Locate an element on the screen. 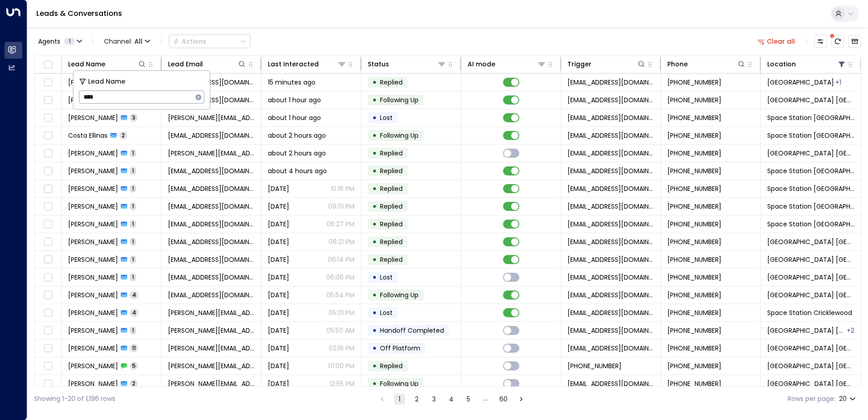  span: madhukirankannan1@gmail.com is located at coordinates (211, 171).